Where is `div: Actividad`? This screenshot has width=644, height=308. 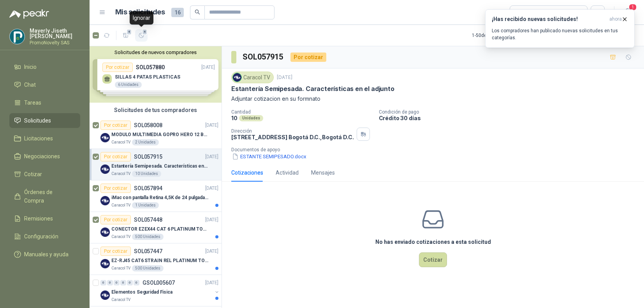 div: Actividad is located at coordinates (287, 173).